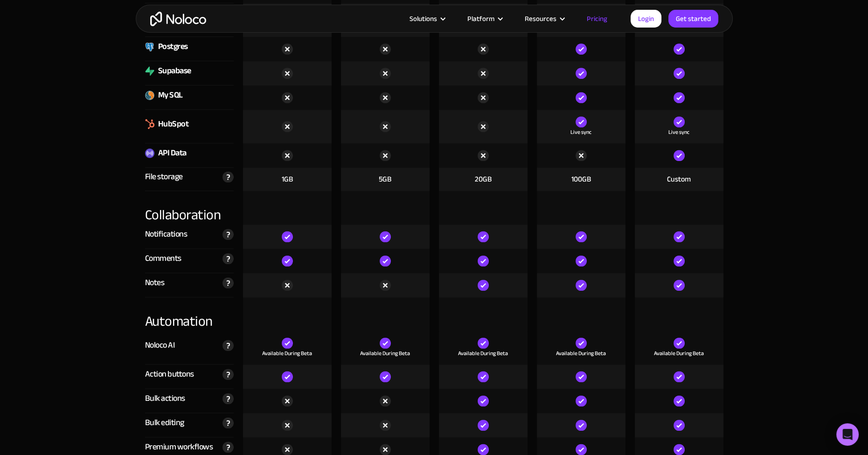  Describe the element at coordinates (484, 179) in the screenshot. I see `div: 20GB` at that location.